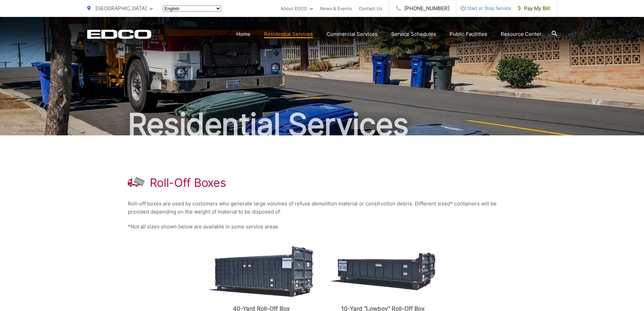 This screenshot has height=311, width=644. Describe the element at coordinates (244, 34) in the screenshot. I see `a: Home` at that location.